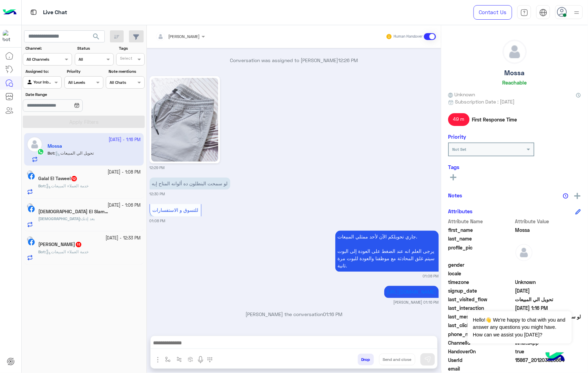 The width and height of the screenshot is (588, 373). Describe the element at coordinates (428, 359) in the screenshot. I see `img: send message` at that location.